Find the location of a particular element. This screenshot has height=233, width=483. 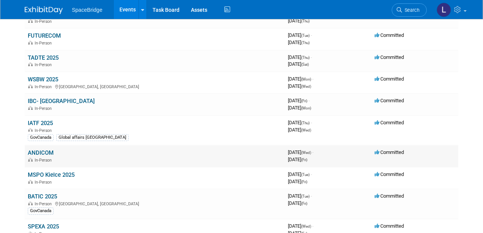

a: SPEXA 2025 is located at coordinates (43, 227).